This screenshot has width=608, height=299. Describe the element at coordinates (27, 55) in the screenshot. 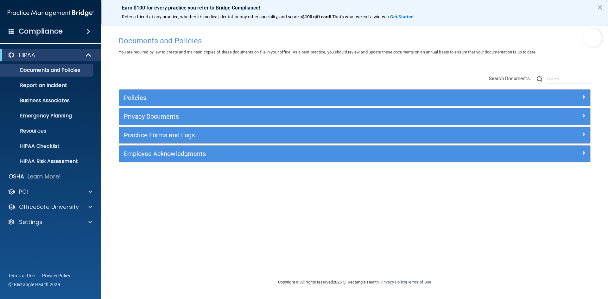

I see `p: HIPAA` at that location.